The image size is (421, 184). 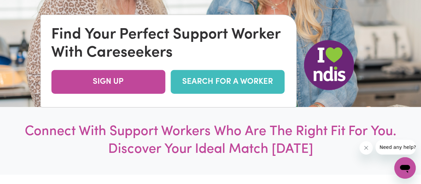 What do you see at coordinates (168, 44) in the screenshot?
I see `div: Find Your Perfect Support Worker With Careseekers` at bounding box center [168, 44].